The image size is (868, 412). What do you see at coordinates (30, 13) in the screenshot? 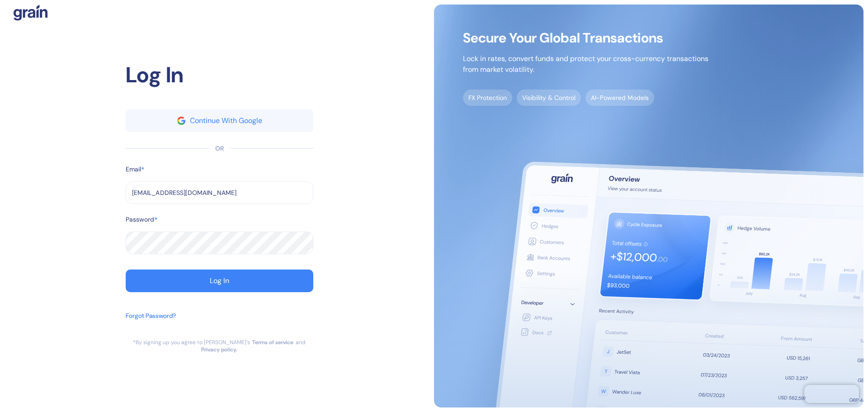
I see `img: logo` at bounding box center [30, 13].